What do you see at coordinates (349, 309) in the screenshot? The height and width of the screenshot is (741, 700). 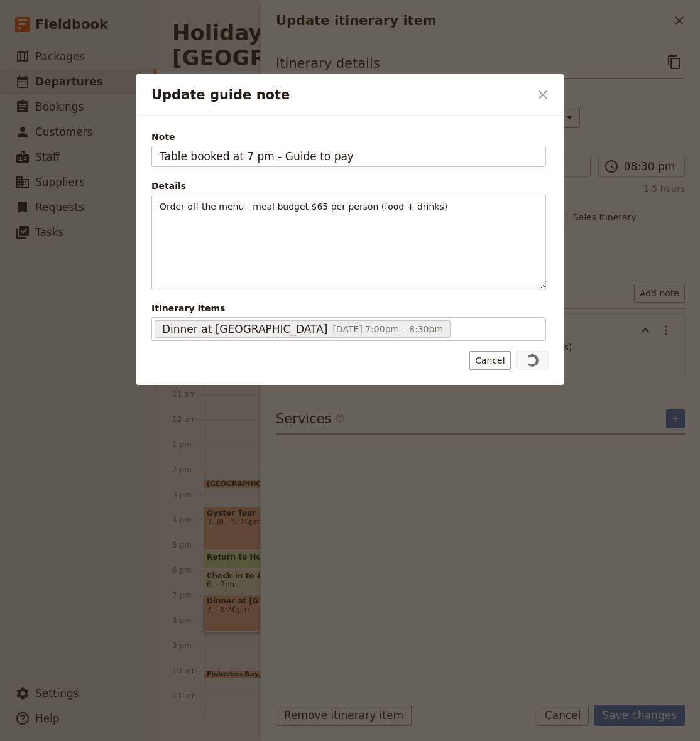 I see `span: Itinerary items` at bounding box center [349, 309].